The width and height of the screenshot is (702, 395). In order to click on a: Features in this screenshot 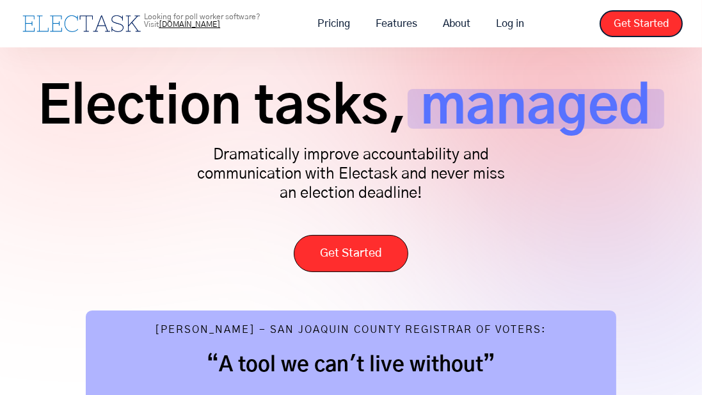, I will do `click(396, 24)`.